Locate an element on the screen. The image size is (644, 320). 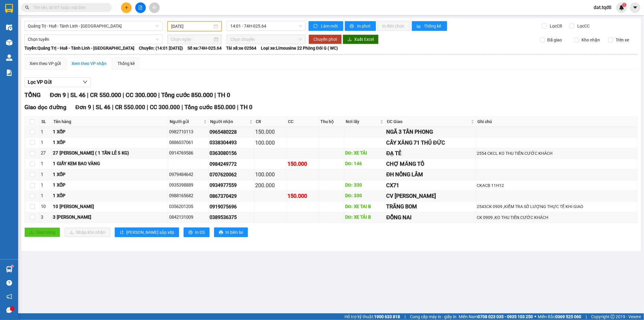
div: DĐ: XE TAI B is located at coordinates (365, 207).